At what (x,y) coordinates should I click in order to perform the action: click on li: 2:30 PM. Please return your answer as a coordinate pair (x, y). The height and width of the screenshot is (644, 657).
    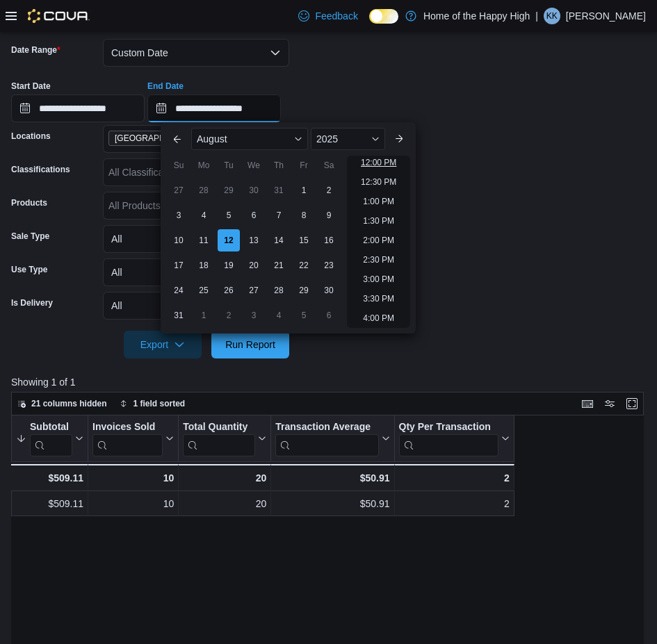
    Looking at the image, I should click on (378, 260).